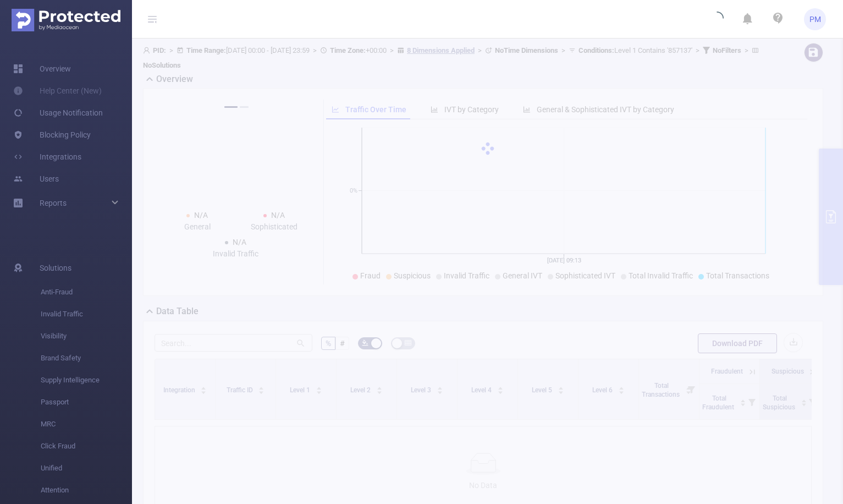  I want to click on span: MRC, so click(87, 424).